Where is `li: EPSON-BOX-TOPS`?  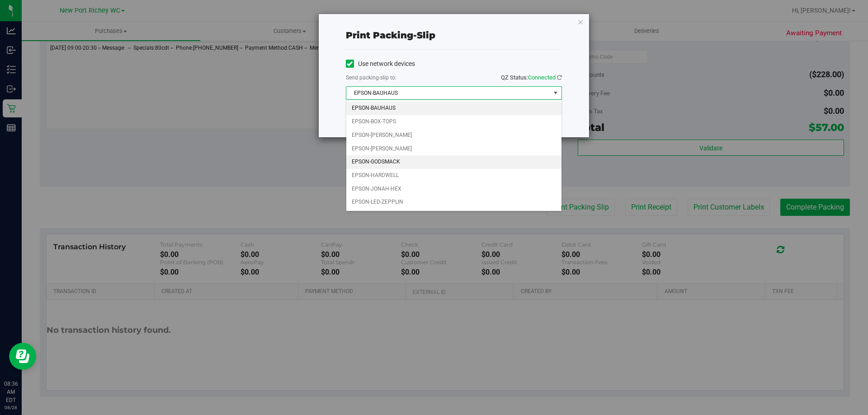
li: EPSON-BOX-TOPS is located at coordinates (454, 122).